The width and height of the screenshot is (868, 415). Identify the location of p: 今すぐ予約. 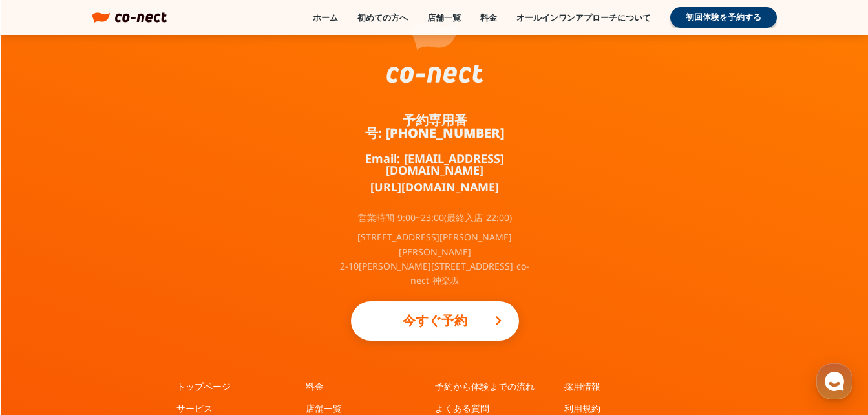
(435, 321).